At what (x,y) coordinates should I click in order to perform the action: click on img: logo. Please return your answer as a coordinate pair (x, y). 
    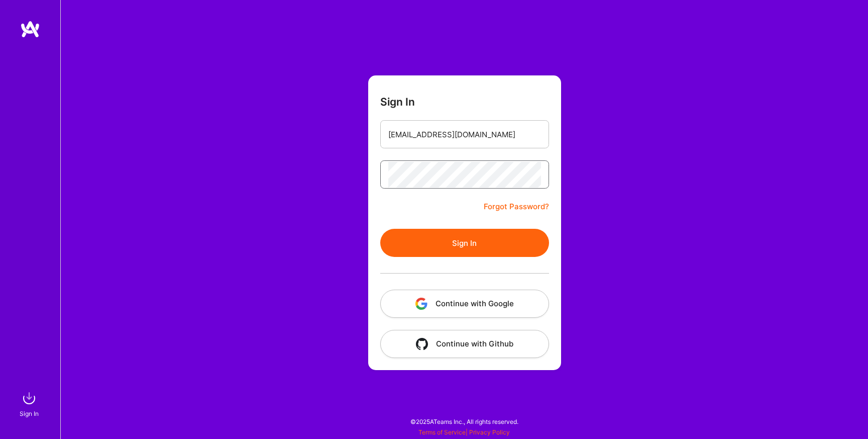
    Looking at the image, I should click on (30, 29).